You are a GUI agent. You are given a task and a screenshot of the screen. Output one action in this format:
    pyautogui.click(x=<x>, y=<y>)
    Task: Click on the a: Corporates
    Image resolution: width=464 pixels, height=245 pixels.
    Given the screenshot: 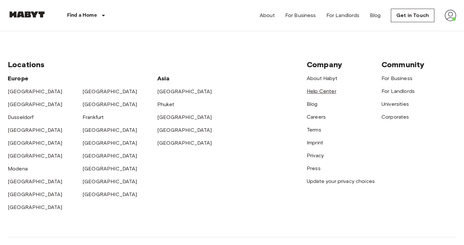 What is the action you would take?
    pyautogui.click(x=395, y=117)
    